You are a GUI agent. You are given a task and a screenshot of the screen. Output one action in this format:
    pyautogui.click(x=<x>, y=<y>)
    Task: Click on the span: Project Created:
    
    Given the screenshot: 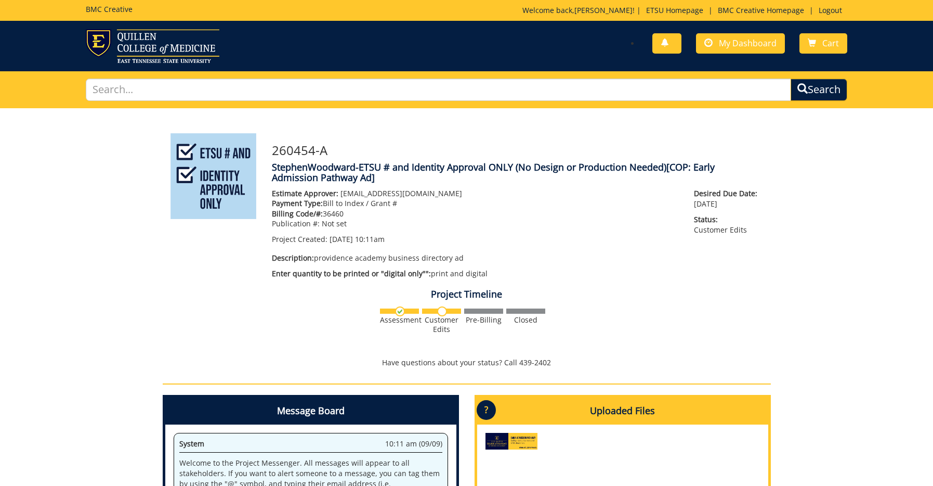 What is the action you would take?
    pyautogui.click(x=300, y=239)
    